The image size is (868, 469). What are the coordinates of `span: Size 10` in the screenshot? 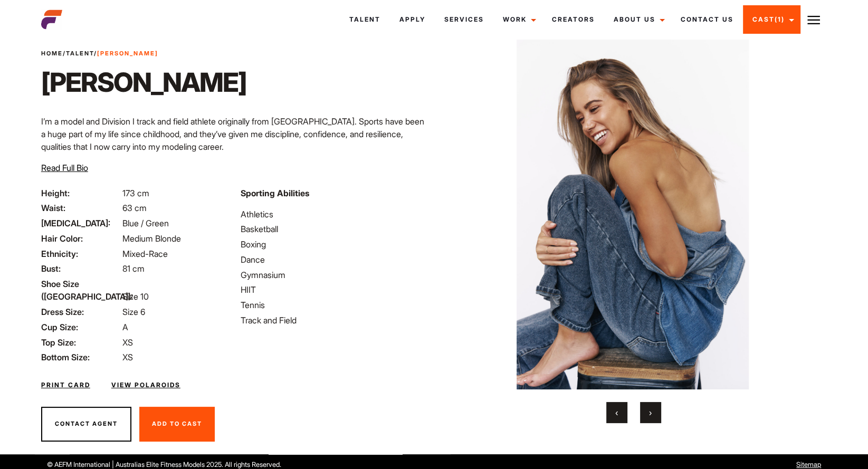 It's located at (136, 297).